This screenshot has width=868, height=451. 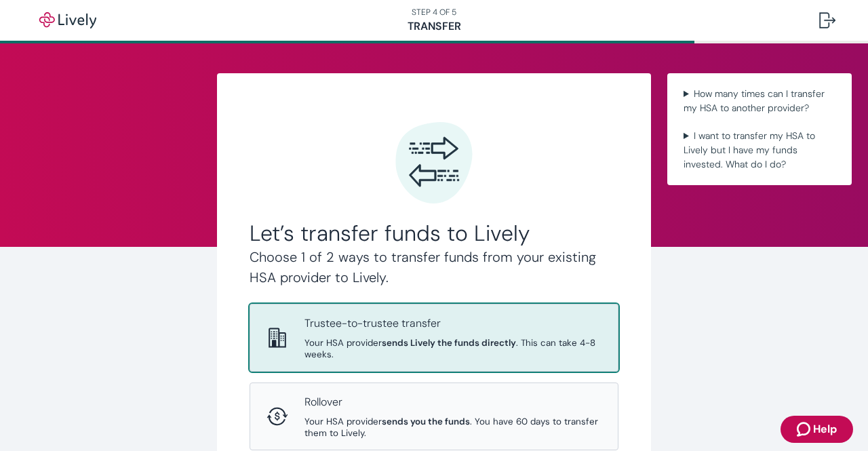 I want to click on summary: How many times can I transfer my HSA to another provider?, so click(x=759, y=101).